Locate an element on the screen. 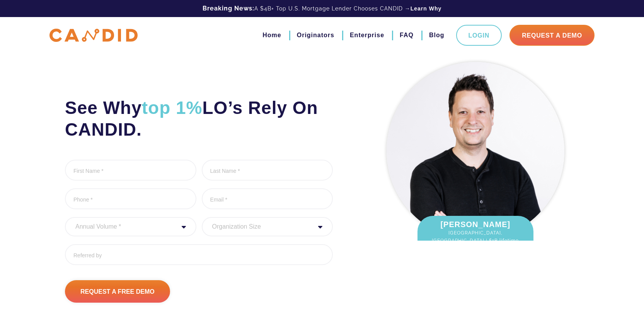  img: CANDID APP is located at coordinates (94, 35).